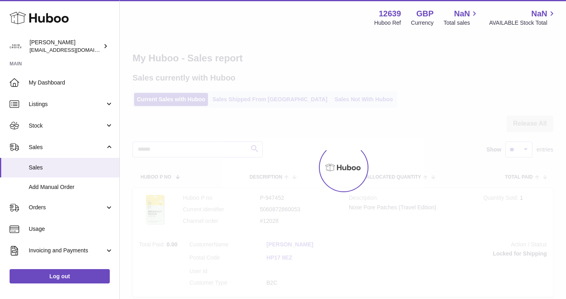 The width and height of the screenshot is (566, 299). What do you see at coordinates (422, 23) in the screenshot?
I see `div: Currency` at bounding box center [422, 23].